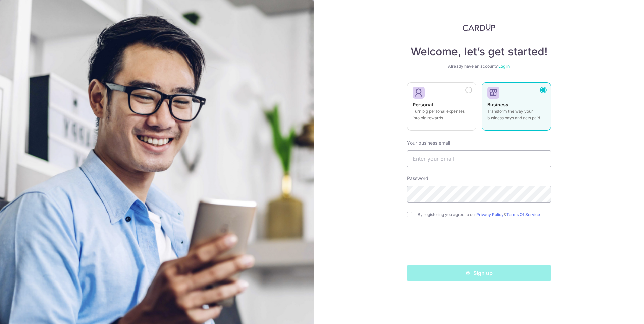 Image resolution: width=644 pixels, height=324 pixels. Describe the element at coordinates (516, 115) in the screenshot. I see `p: Transform the way your business pays and gets paid.` at that location.